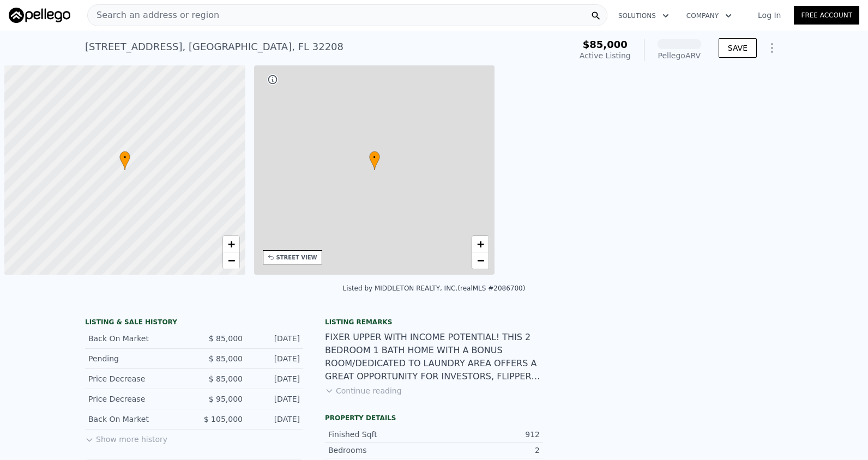 Image resolution: width=868 pixels, height=460 pixels. I want to click on div: STREET VIEW, so click(297, 258).